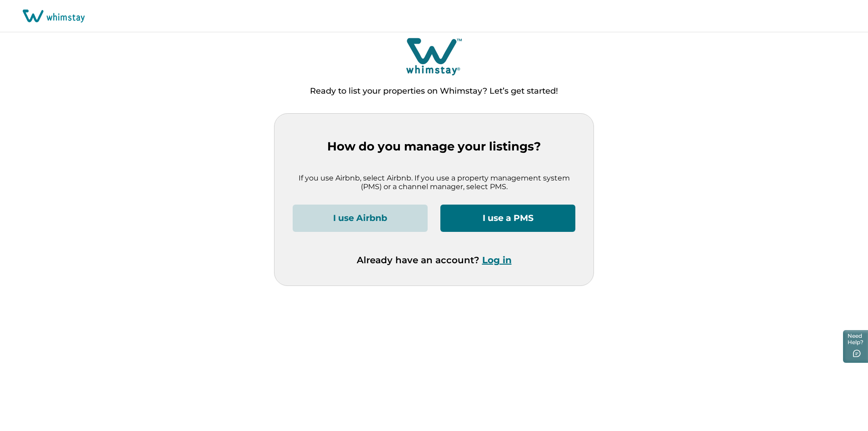  Describe the element at coordinates (497, 260) in the screenshot. I see `button: Log in` at that location.